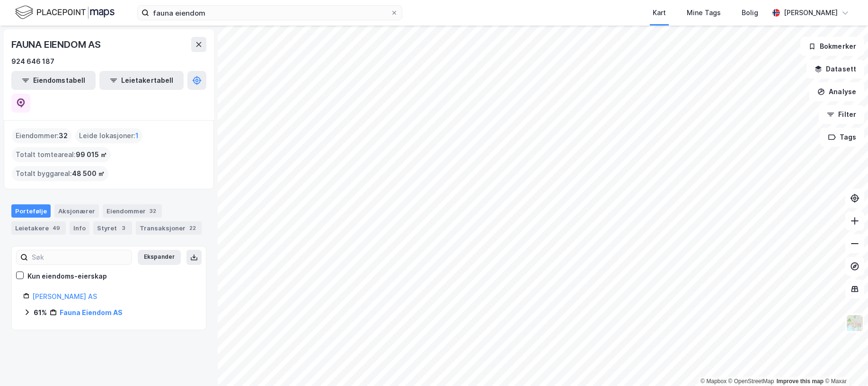 Image resolution: width=868 pixels, height=386 pixels. I want to click on div: Styret, so click(112, 228).